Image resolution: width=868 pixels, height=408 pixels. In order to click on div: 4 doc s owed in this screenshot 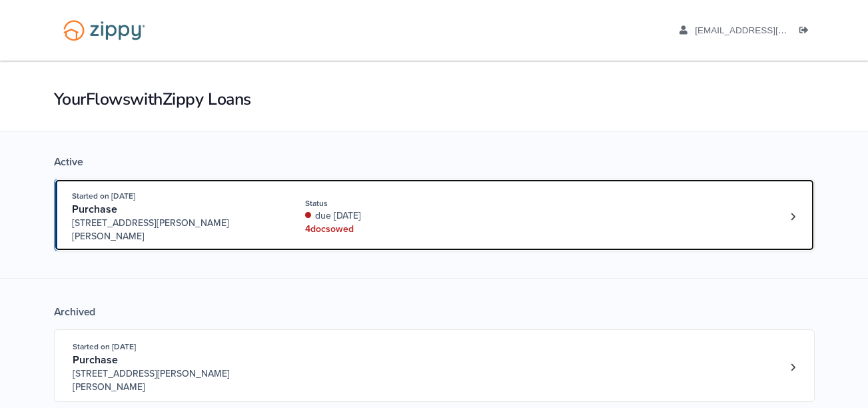, I will do `click(393, 230)`.